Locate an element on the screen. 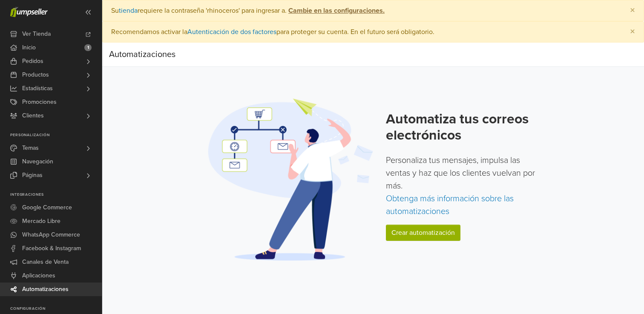 Image resolution: width=644 pixels, height=314 pixels. span: Promociones is located at coordinates (39, 102).